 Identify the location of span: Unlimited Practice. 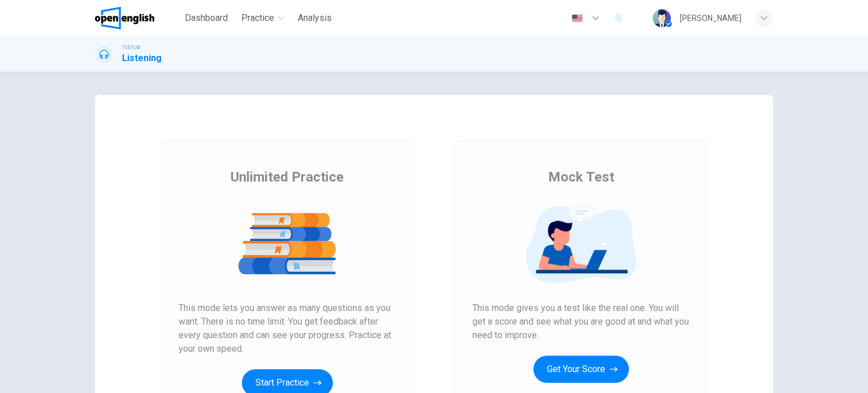
(287, 177).